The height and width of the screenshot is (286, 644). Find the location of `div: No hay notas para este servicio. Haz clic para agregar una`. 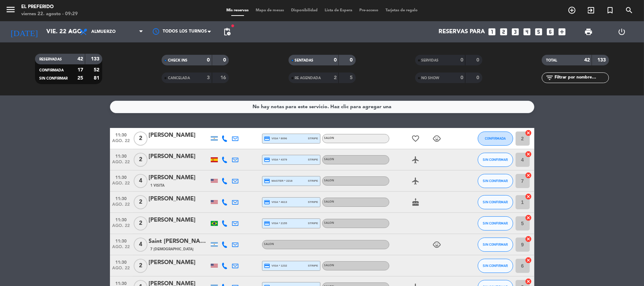

div: No hay notas para este servicio. Haz clic para agregar una is located at coordinates (322, 107).